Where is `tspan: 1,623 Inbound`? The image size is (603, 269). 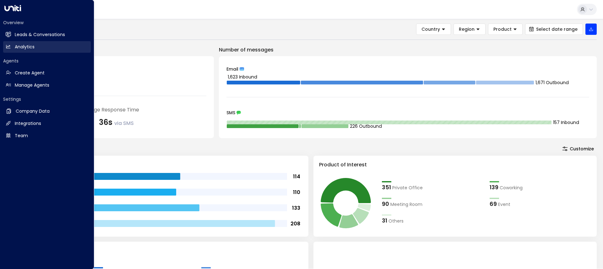 tspan: 1,623 Inbound is located at coordinates (242, 77).